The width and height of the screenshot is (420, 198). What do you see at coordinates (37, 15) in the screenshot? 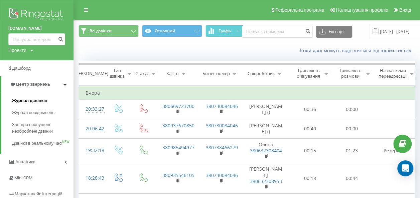
I see `img: Ringostat logo` at bounding box center [37, 15].